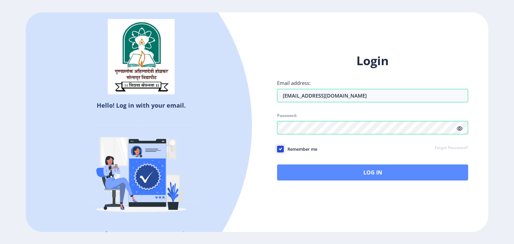 The height and width of the screenshot is (244, 514). What do you see at coordinates (287, 116) in the screenshot?
I see `label: Password:` at bounding box center [287, 116].